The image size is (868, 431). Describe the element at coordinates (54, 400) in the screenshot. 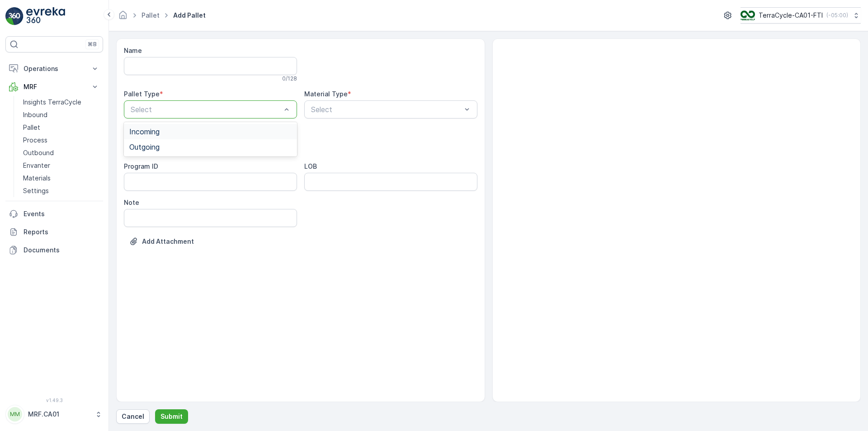

I see `span: v 1.49.3` at that location.